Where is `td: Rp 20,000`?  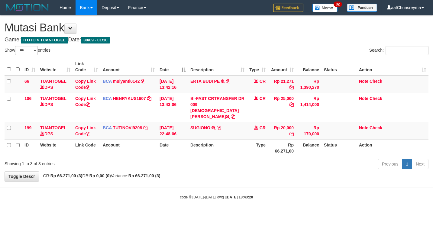 td: Rp 20,000 is located at coordinates (282, 131).